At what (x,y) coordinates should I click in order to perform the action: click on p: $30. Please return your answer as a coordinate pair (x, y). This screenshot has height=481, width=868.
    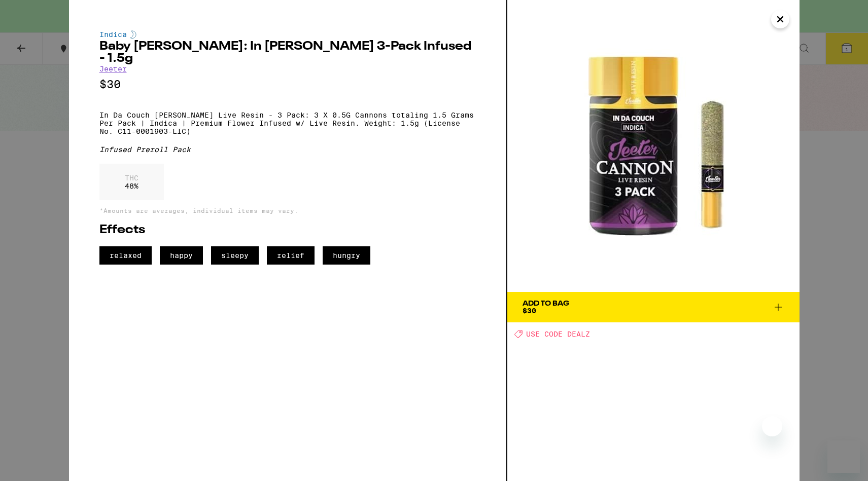
    Looking at the image, I should click on (287, 84).